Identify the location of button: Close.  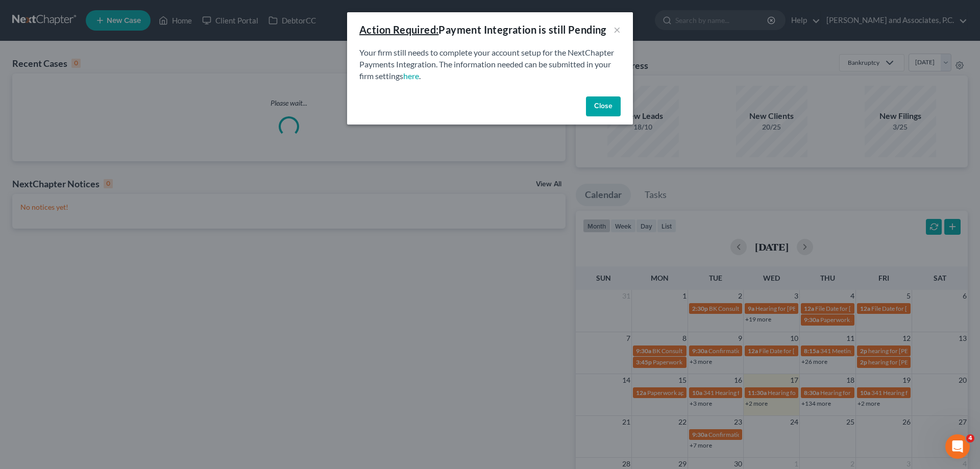
(604, 107).